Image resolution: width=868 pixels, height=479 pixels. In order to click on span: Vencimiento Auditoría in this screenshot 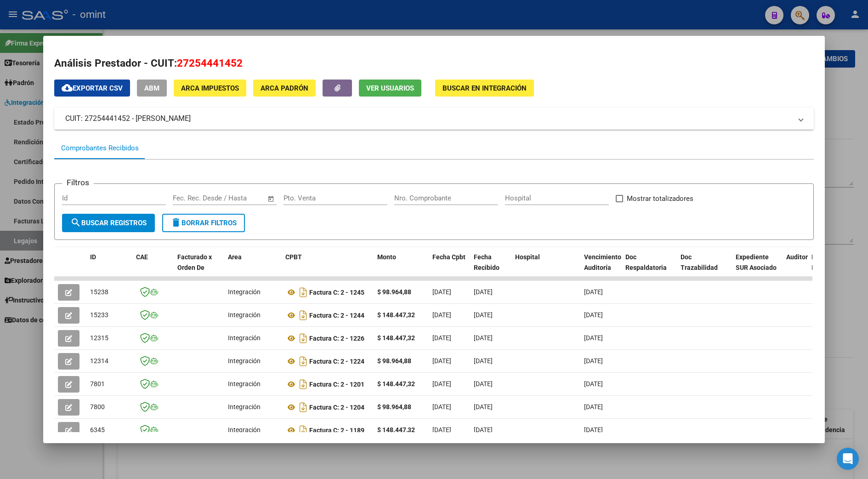, I will do `click(602, 262)`.